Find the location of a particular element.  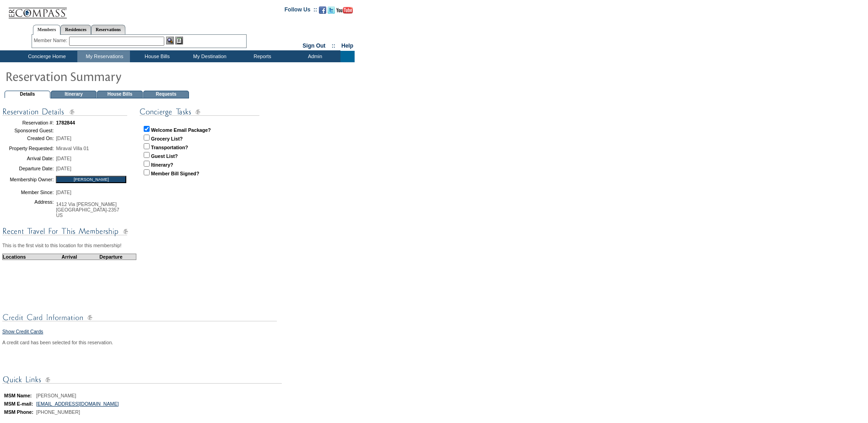

td: Arrival Date: is located at coordinates (28, 158).